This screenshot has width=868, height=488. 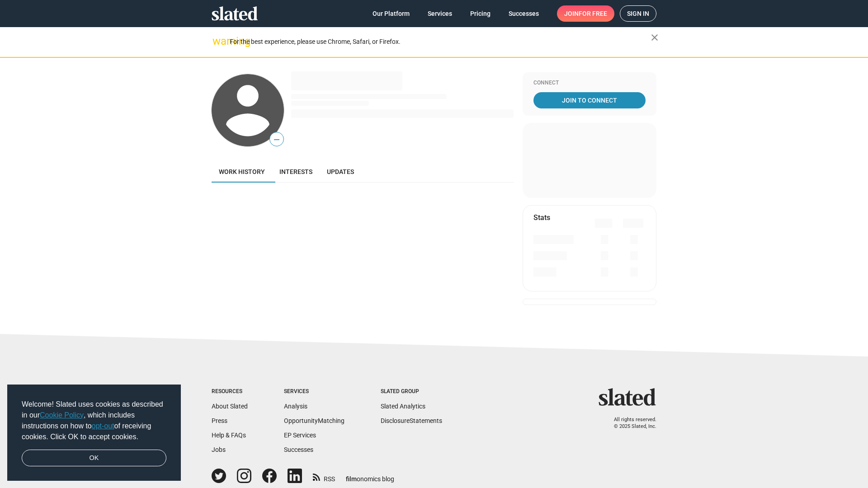 What do you see at coordinates (411, 421) in the screenshot?
I see `a: DisclosureStatements` at bounding box center [411, 421].